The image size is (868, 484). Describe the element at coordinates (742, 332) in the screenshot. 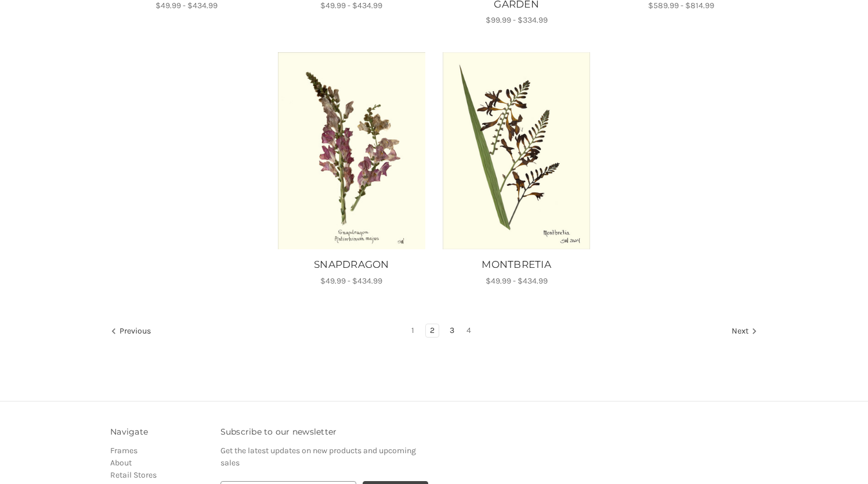

I see `a: Next` at that location.